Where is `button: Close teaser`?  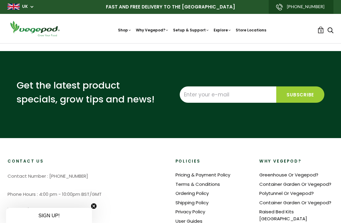
button: Close teaser is located at coordinates (94, 207).